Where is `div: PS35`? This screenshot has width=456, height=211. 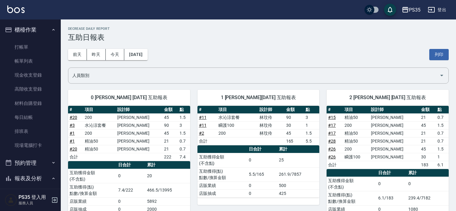
div: PS35 is located at coordinates (415, 10).